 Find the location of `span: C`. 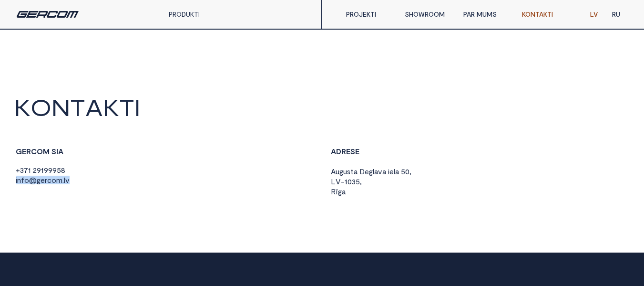

span: C is located at coordinates (34, 151).